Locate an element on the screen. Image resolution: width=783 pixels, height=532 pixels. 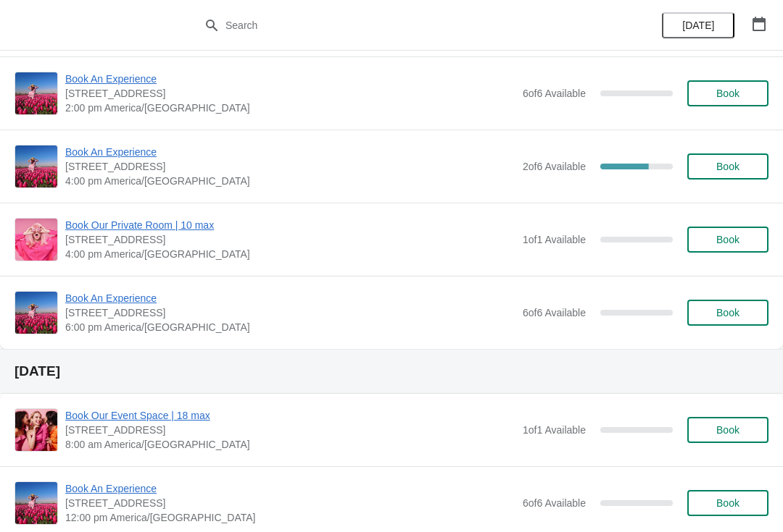
img: Book Our Private Room | 10 max | 1815 N. Milwaukee Ave., Chicago, IL 60647 | 4:00 pm America/Chicago is located at coordinates (36, 240).